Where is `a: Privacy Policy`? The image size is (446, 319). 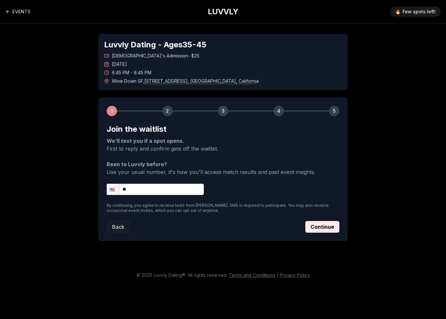 a: Privacy Policy is located at coordinates (295, 275).